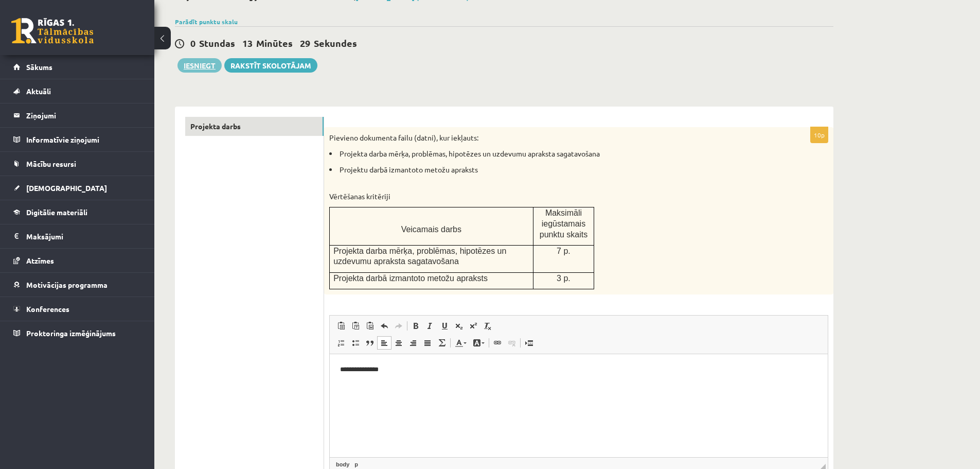 The width and height of the screenshot is (980, 469). I want to click on span: Sākums, so click(39, 67).